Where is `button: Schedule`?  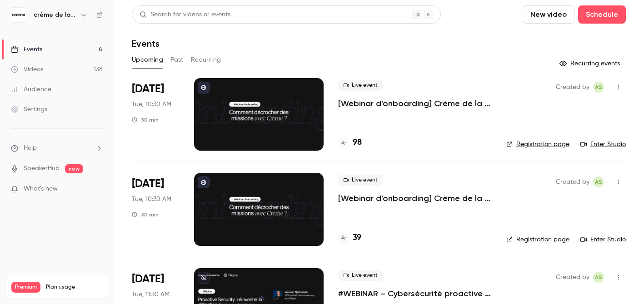
button: Schedule is located at coordinates (602, 15).